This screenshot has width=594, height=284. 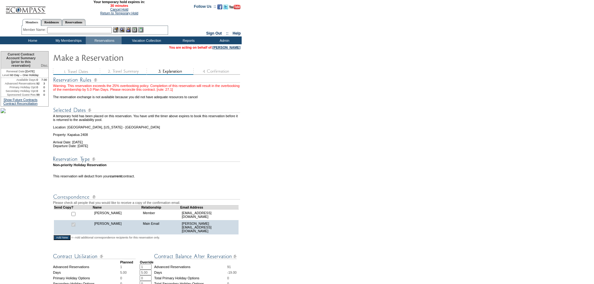 I want to click on img: View, so click(x=122, y=30).